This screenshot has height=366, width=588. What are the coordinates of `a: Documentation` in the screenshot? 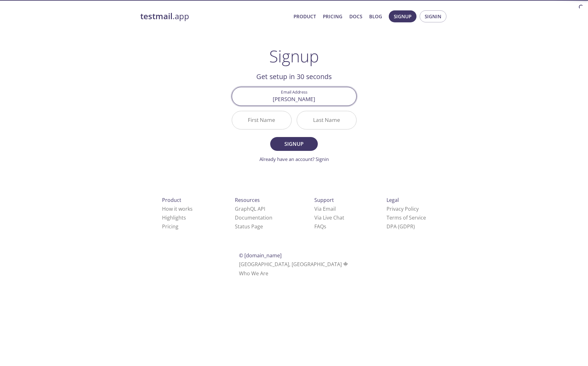 It's located at (253, 218).